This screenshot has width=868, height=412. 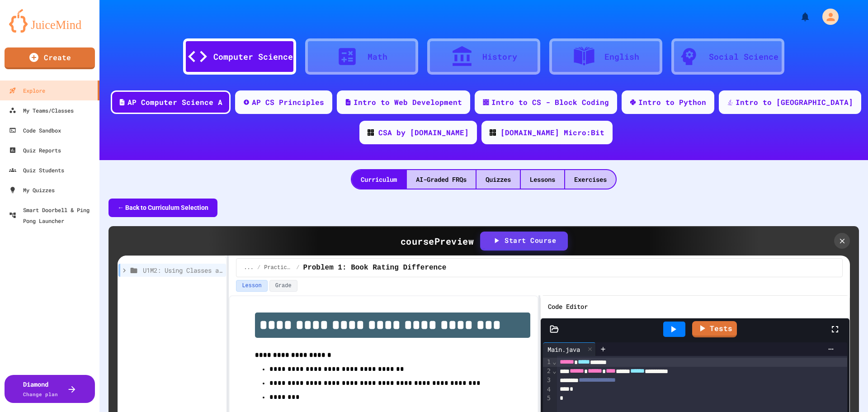 What do you see at coordinates (591, 179) in the screenshot?
I see `div: Exercises` at bounding box center [591, 179].